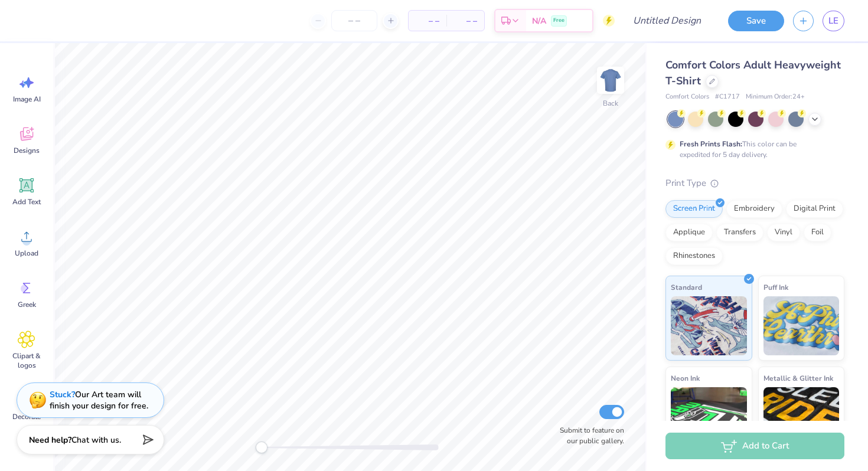  Describe the element at coordinates (754, 209) in the screenshot. I see `div: Embroidery` at that location.